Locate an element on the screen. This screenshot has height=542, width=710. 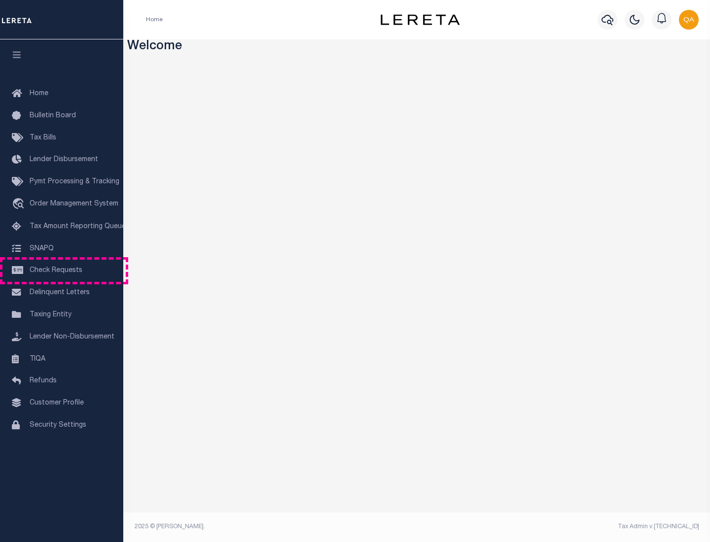
span: Check Requests is located at coordinates (56, 271).